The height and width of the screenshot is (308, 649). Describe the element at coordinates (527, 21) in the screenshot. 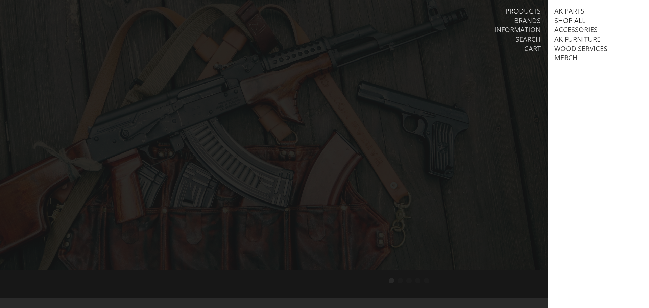

I see `a: Brands` at that location.